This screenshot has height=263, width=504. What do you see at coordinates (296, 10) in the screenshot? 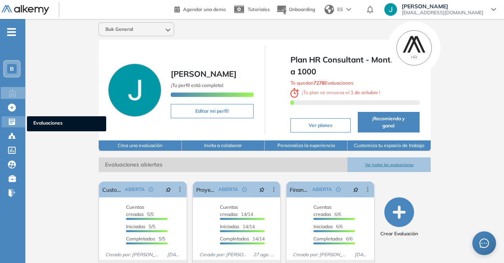
I see `button: Onboarding` at bounding box center [296, 10].